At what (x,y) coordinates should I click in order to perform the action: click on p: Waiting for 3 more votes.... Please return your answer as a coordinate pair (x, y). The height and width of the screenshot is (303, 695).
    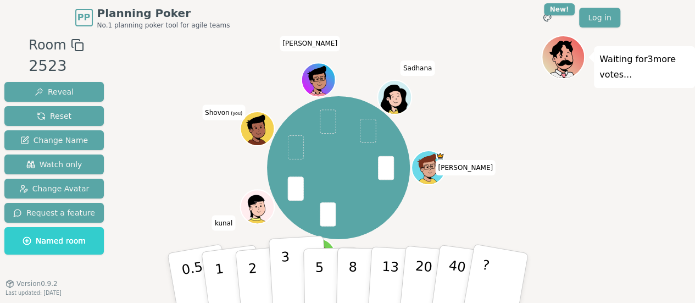
    Looking at the image, I should click on (645, 67).